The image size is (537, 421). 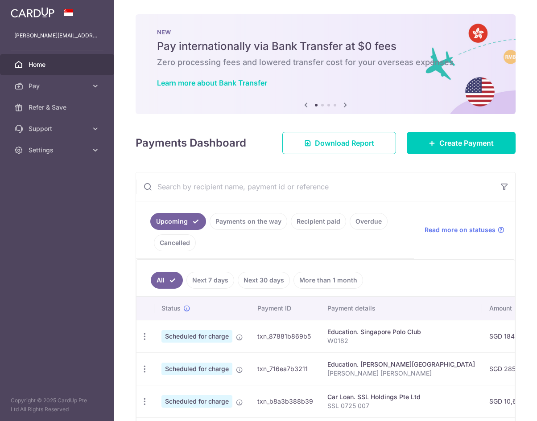 What do you see at coordinates (328, 280) in the screenshot?
I see `a: More than 1 month` at bounding box center [328, 280].